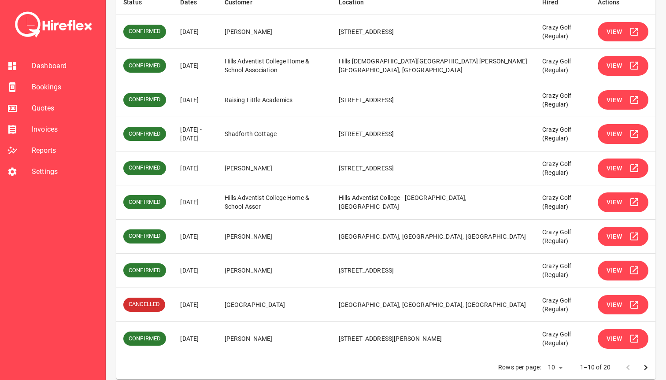 Image resolution: width=666 pixels, height=380 pixels. Describe the element at coordinates (65, 108) in the screenshot. I see `span: Quotes` at that location.